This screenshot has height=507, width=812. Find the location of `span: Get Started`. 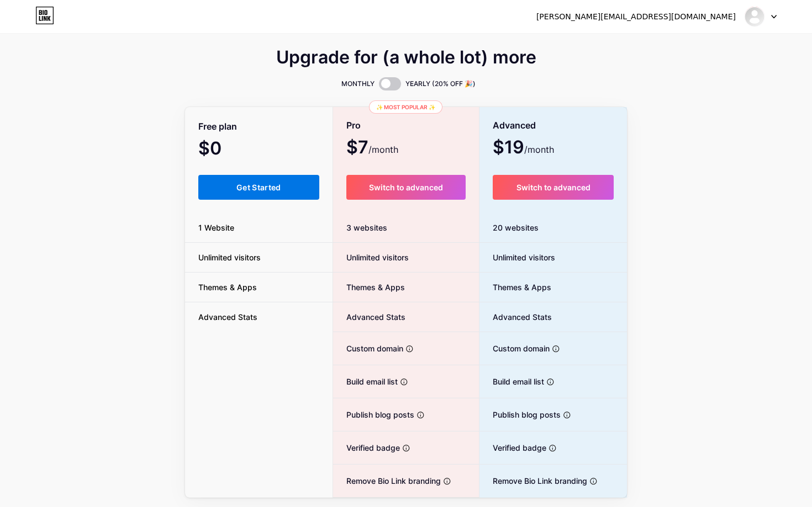

span: Get Started is located at coordinates (259, 187).